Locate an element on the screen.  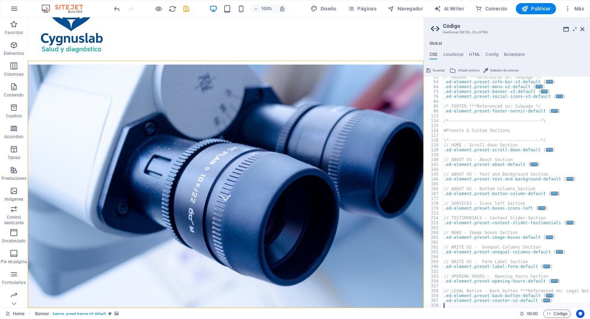
div: 76 is located at coordinates (434, 96).